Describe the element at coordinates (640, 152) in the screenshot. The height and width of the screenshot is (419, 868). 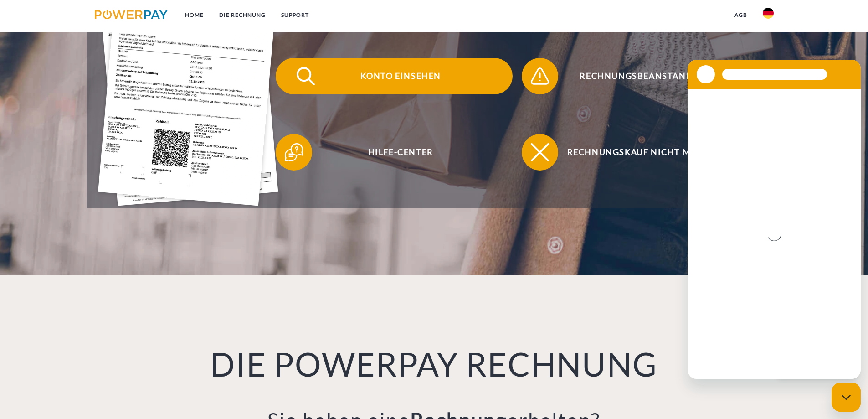
I see `a: Rechnungskauf nicht möglich` at that location.